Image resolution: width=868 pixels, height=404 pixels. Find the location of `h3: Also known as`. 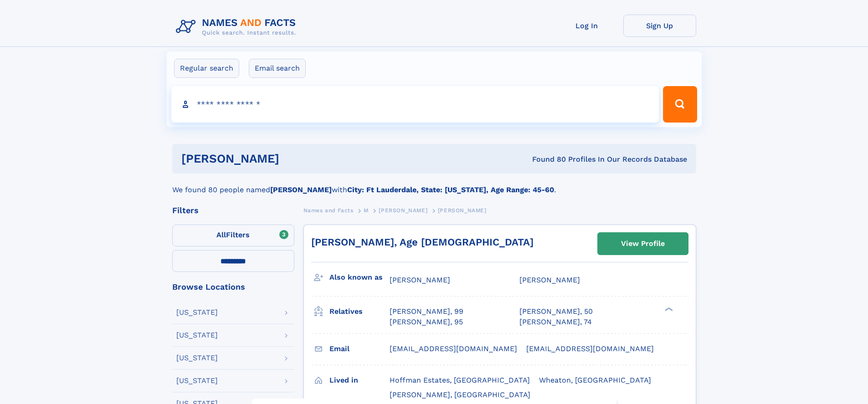

h3: Also known as is located at coordinates (360, 278).